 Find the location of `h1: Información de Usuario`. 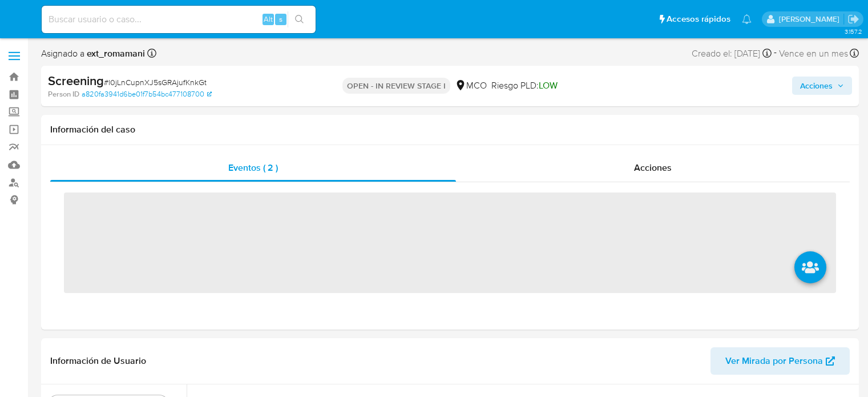

h1: Información de Usuario is located at coordinates (98, 361).